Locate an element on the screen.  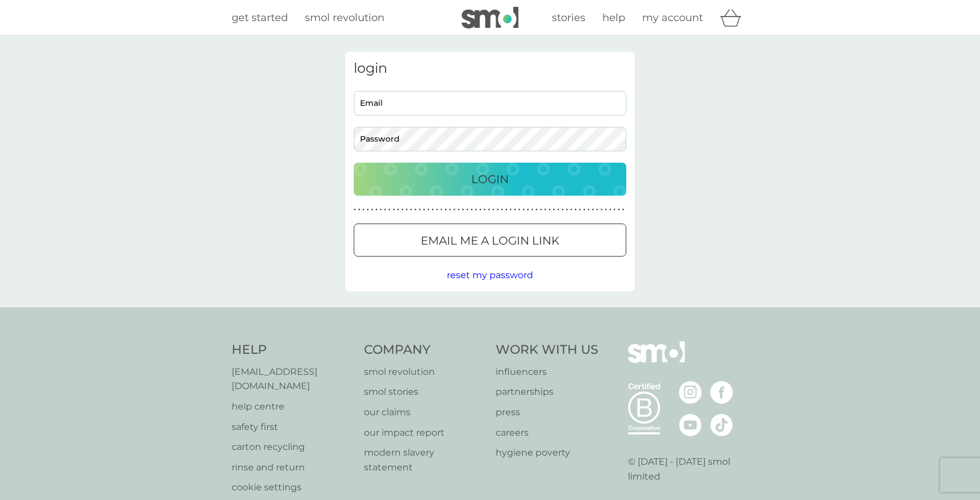
p: our claims is located at coordinates (424, 412).